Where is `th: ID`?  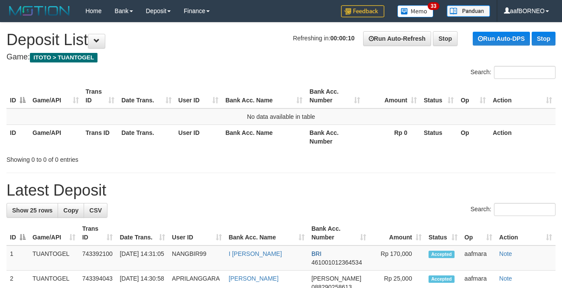
th: ID is located at coordinates (18, 136).